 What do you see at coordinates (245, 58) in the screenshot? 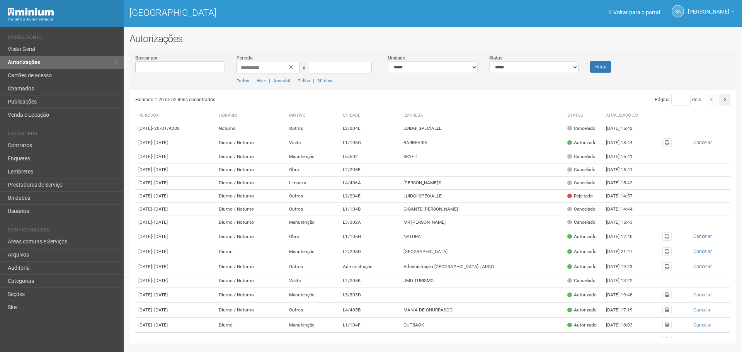
I see `label: Período` at bounding box center [245, 58].